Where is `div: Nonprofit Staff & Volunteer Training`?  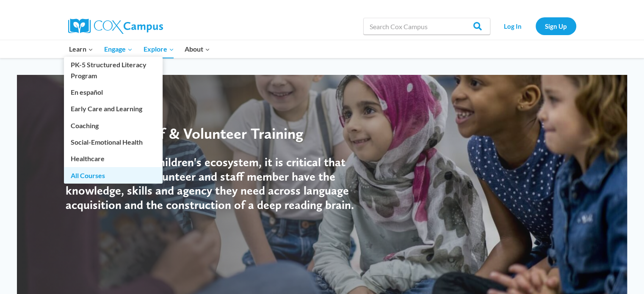 div: Nonprofit Staff & Volunteer Training is located at coordinates (216, 133).